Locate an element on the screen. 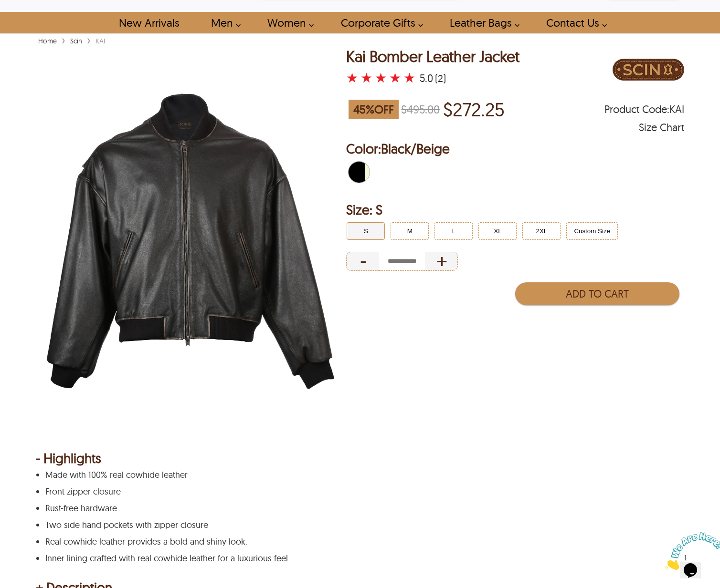  label: 5 rating is located at coordinates (409, 78).